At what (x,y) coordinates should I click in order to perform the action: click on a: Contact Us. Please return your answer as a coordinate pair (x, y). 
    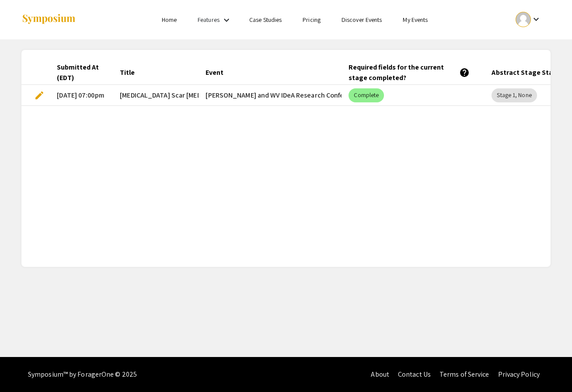
    Looking at the image, I should click on (414, 374).